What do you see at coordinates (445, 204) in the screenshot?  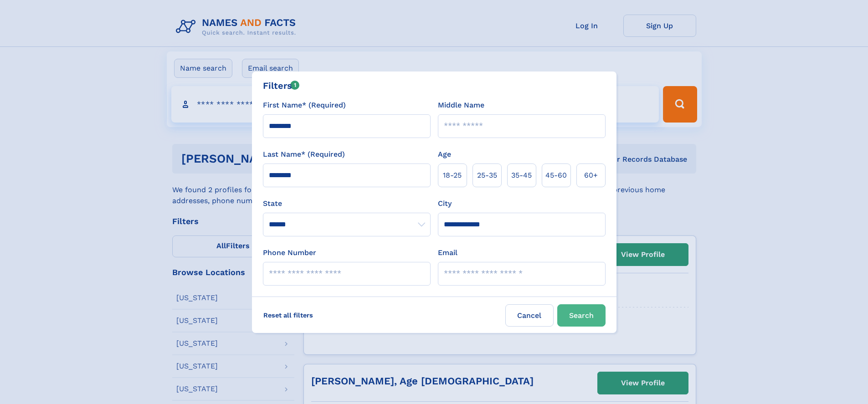 I see `label: City` at bounding box center [445, 204].